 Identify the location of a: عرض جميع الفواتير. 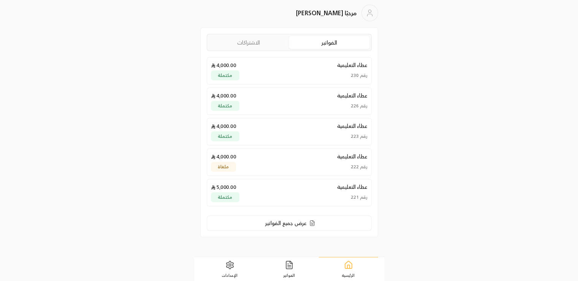
(289, 223).